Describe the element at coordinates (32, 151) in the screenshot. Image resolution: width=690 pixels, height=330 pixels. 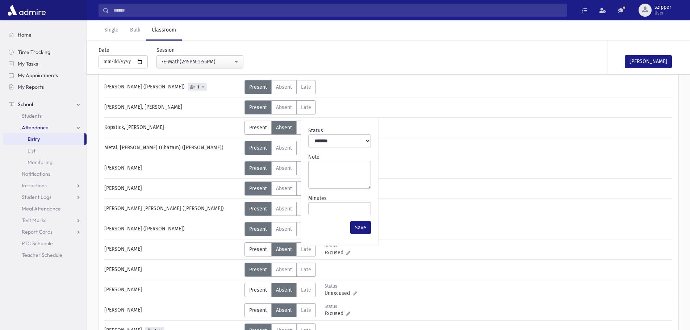
I see `span: List` at that location.